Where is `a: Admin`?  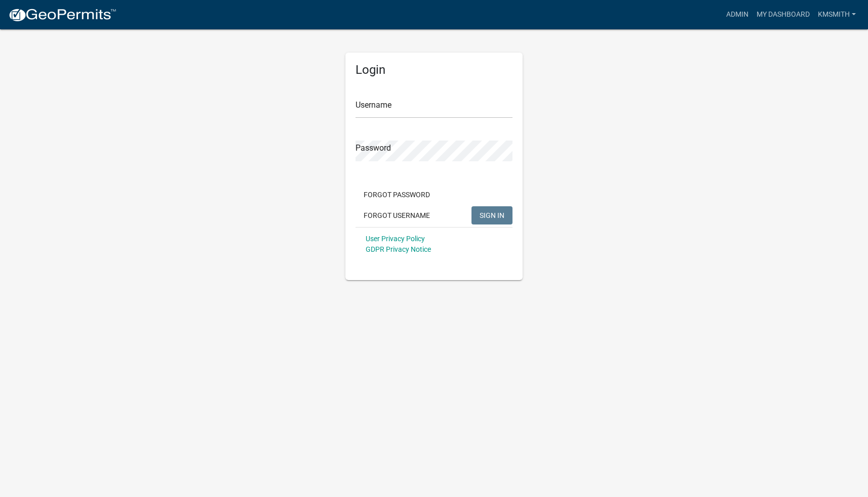 a: Admin is located at coordinates (737, 15).